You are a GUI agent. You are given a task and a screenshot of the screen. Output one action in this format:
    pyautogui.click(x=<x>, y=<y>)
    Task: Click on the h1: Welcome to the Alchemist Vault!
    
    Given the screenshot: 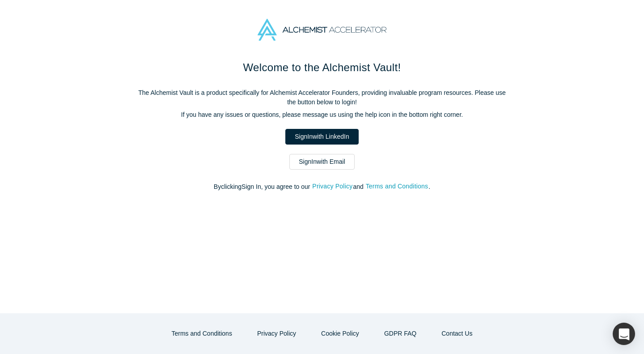 What is the action you would take?
    pyautogui.click(x=322, y=68)
    